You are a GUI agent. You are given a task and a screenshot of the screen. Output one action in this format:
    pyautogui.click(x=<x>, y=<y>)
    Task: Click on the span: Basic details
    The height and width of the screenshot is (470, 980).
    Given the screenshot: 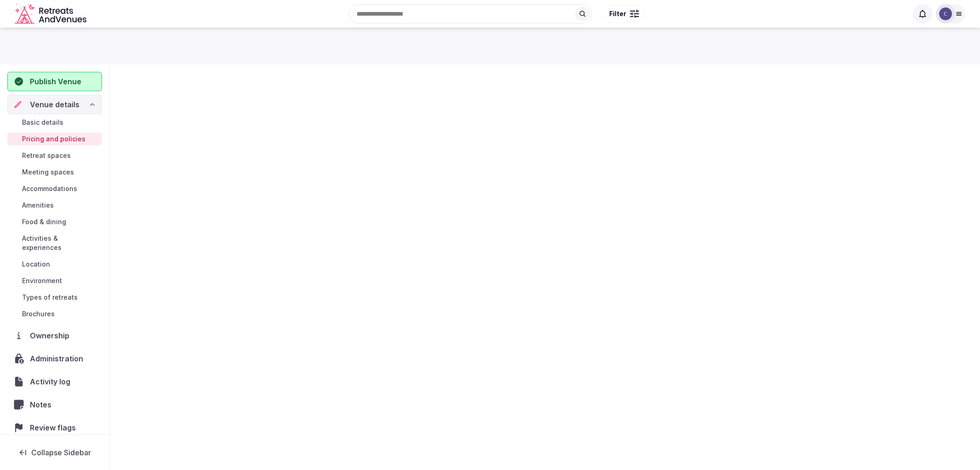 What is the action you would take?
    pyautogui.click(x=42, y=122)
    